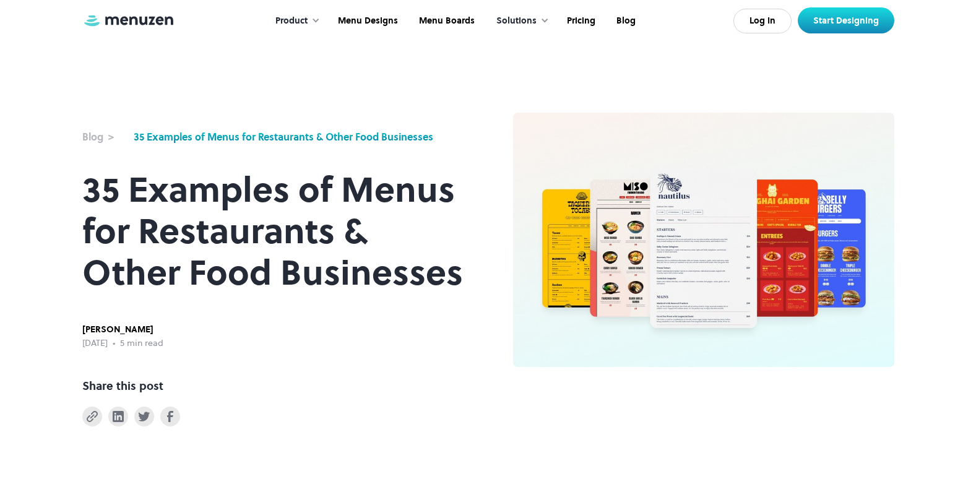 This screenshot has width=976, height=479. What do you see at coordinates (284, 137) in the screenshot?
I see `div: 35 Examples of Menus for Restaurants & Other Food Businesses` at bounding box center [284, 137].